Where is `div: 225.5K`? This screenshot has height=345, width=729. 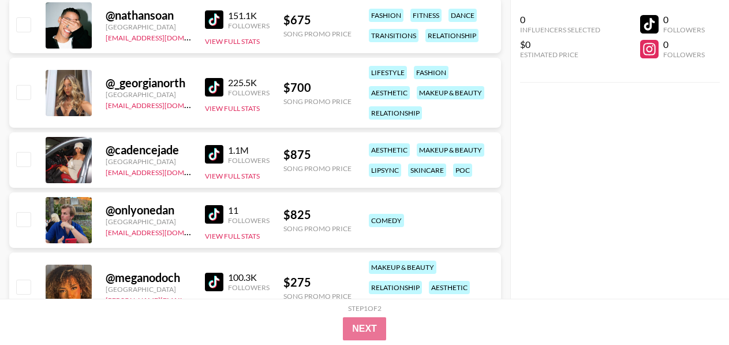
div: 225.5K is located at coordinates (249, 83).